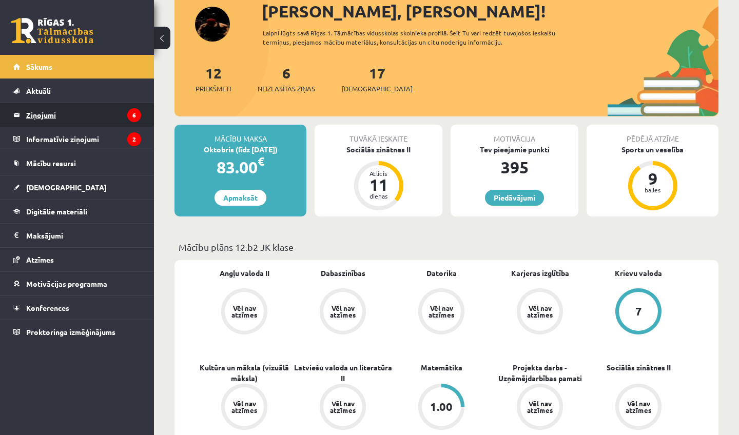 The height and width of the screenshot is (435, 739). What do you see at coordinates (77, 163) in the screenshot?
I see `a: Mācību resursi` at bounding box center [77, 163].